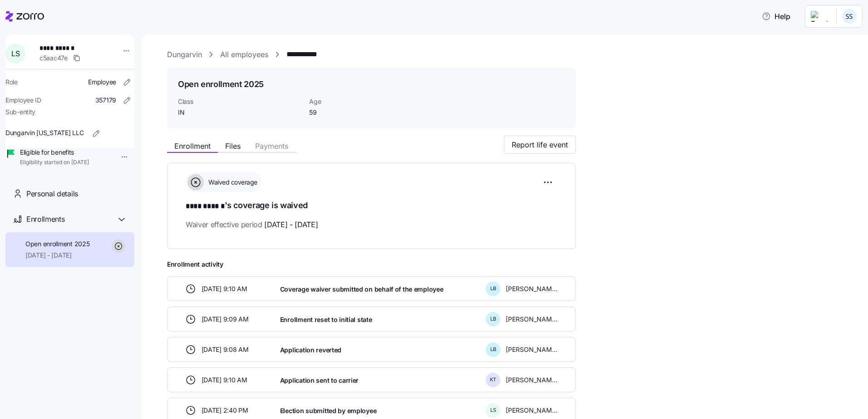 This screenshot has width=868, height=419. What do you see at coordinates (55, 153) in the screenshot?
I see `span: Eligible for benefits` at bounding box center [55, 153].